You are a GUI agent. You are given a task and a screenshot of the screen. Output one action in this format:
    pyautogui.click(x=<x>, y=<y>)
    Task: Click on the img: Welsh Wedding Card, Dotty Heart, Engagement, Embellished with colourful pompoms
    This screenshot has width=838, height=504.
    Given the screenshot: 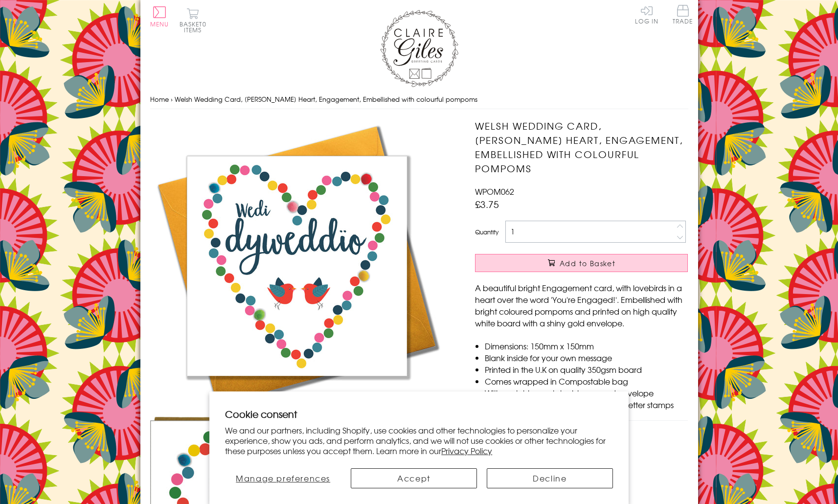 What is the action you would take?
    pyautogui.click(x=297, y=265)
    